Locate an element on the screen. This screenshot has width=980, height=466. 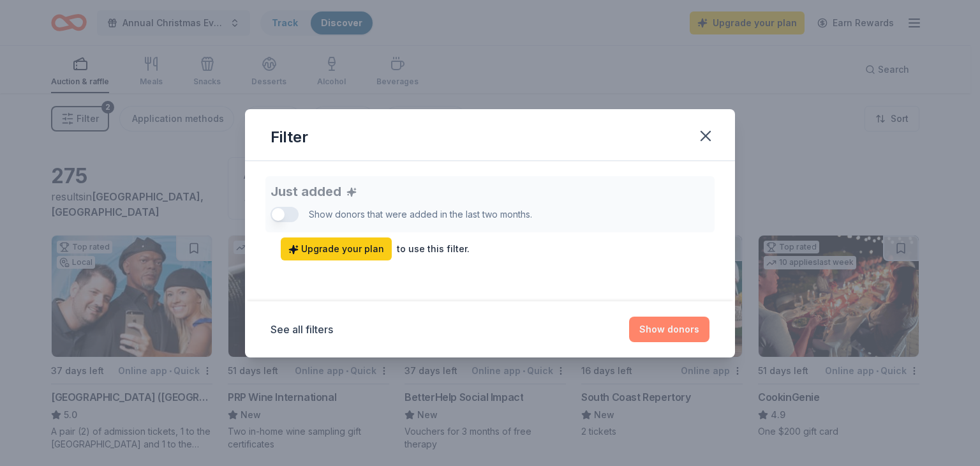
button: See all filters is located at coordinates (302, 329).